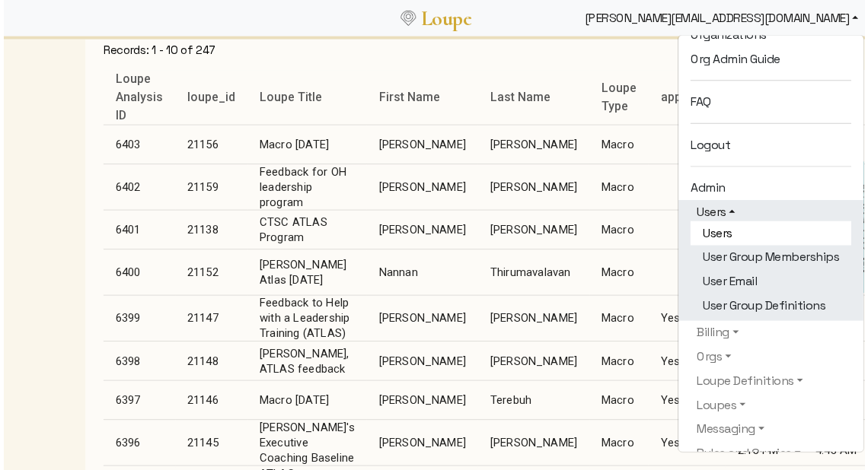  I want to click on a: Organizations, so click(774, 35).